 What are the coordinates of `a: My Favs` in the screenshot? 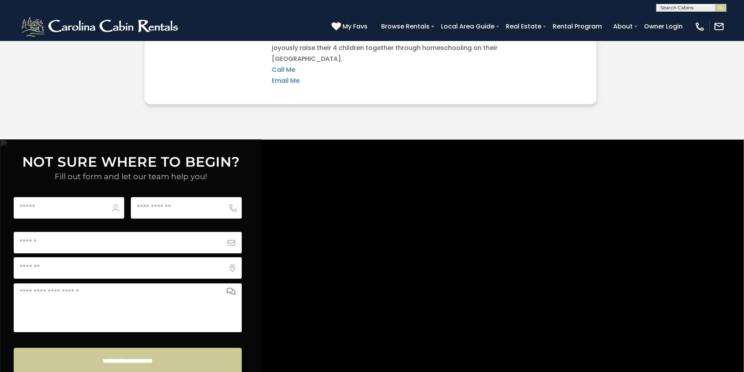 It's located at (350, 27).